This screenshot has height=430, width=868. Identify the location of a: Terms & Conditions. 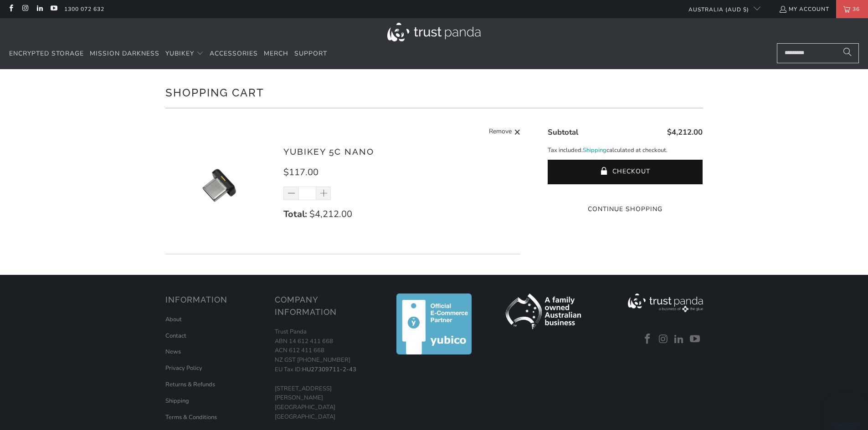
(191, 417).